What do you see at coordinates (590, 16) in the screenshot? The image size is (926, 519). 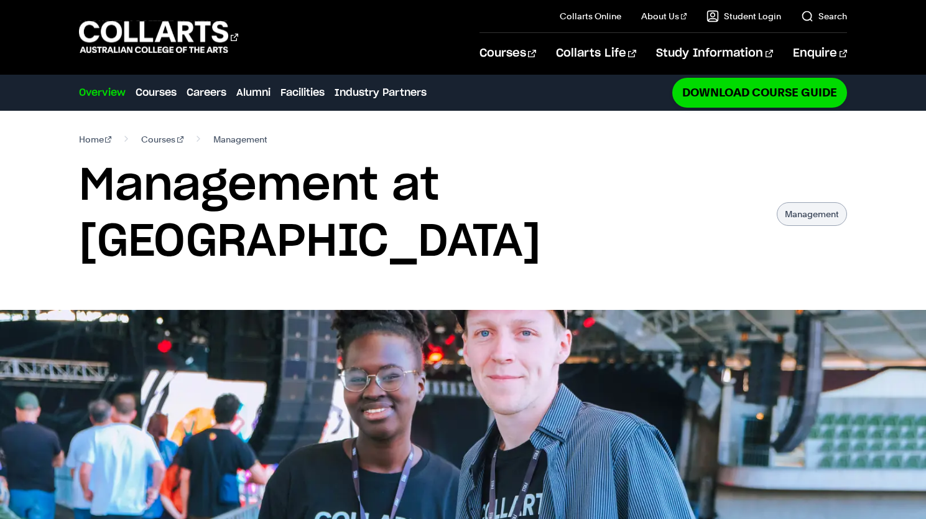 I see `a: Collarts Online` at bounding box center [590, 16].